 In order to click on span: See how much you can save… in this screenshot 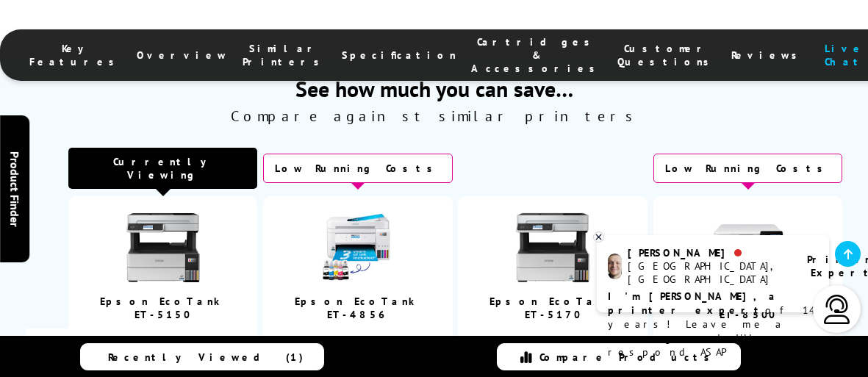, I will do `click(434, 88)`.